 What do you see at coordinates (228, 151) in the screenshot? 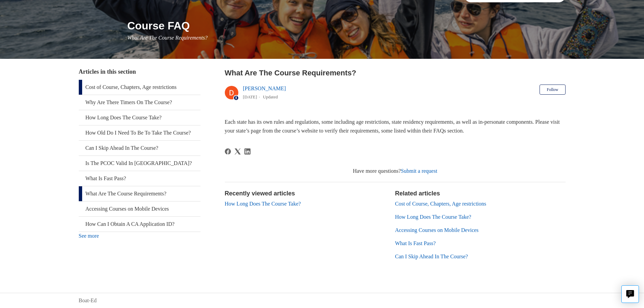
I see `svg: Share this page on Facebook` at bounding box center [228, 151].